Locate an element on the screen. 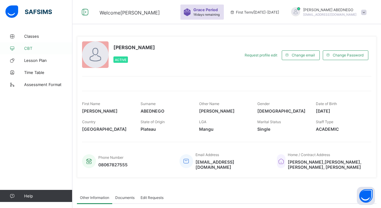 This screenshot has width=381, height=208. img: safsims is located at coordinates (29, 12).